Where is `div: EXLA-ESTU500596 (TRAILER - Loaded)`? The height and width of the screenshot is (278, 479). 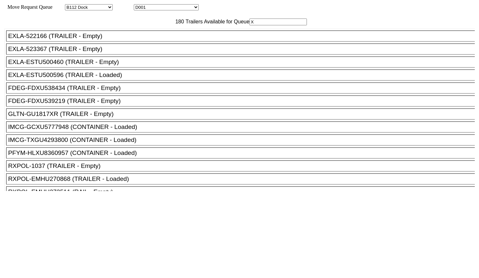
div: EXLA-ESTU500596 (TRAILER - Loaded) is located at coordinates (243, 75).